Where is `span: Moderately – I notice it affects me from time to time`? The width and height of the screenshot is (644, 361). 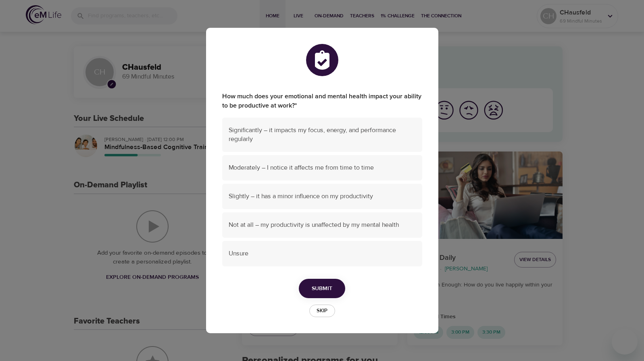
span: Moderately – I notice it affects me from time to time is located at coordinates (323, 167).